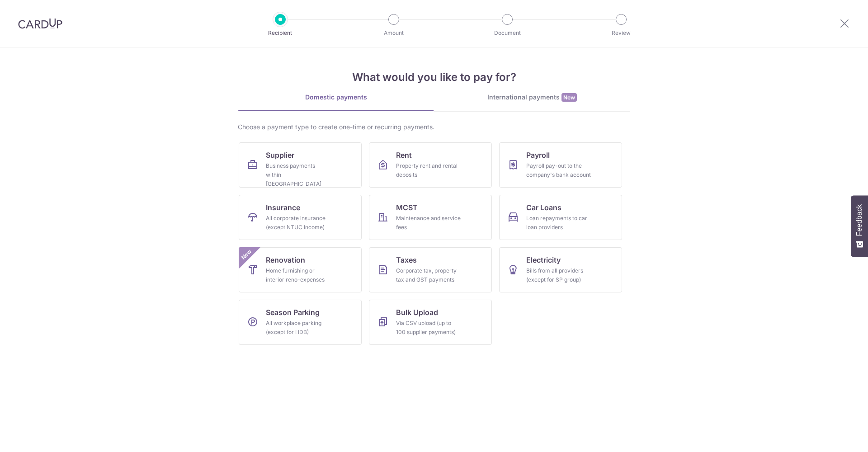  I want to click on a: MCSTMaintenance and service fees, so click(430, 218).